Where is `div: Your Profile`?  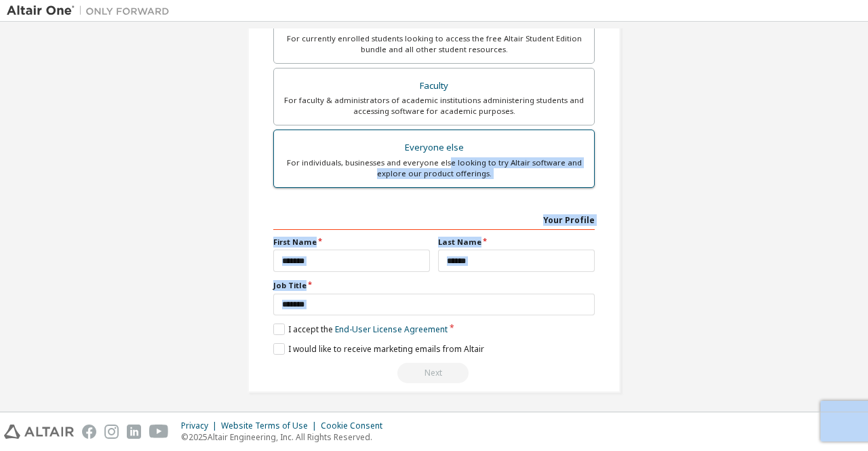 div: Your Profile is located at coordinates (434, 219).